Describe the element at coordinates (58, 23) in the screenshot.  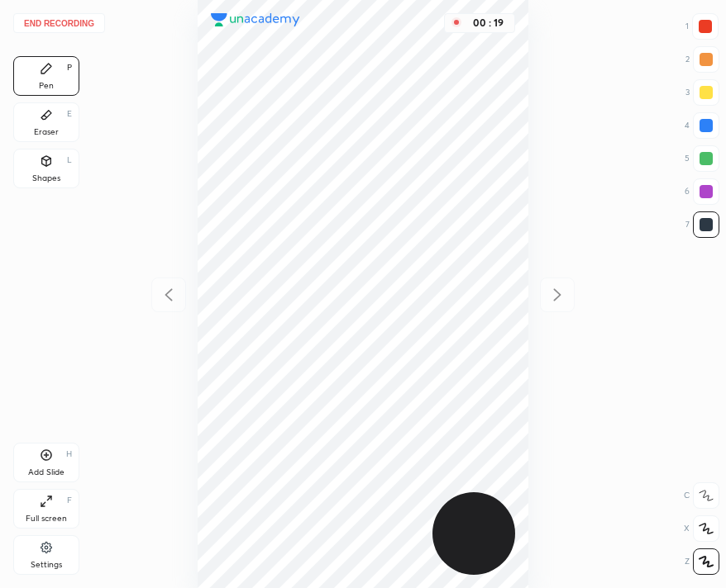
I see `button: End recording` at that location.